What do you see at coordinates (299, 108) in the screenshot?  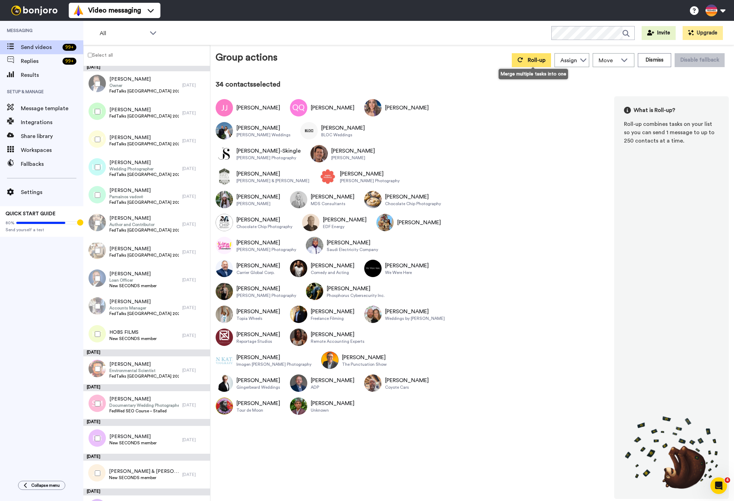 I see `img: Image of Quinnie Quinn` at bounding box center [299, 108].